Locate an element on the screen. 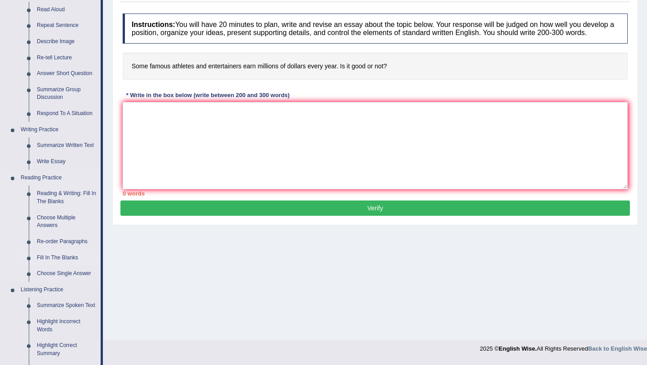 This screenshot has width=647, height=365. a: Respond To A Situation is located at coordinates (66, 114).